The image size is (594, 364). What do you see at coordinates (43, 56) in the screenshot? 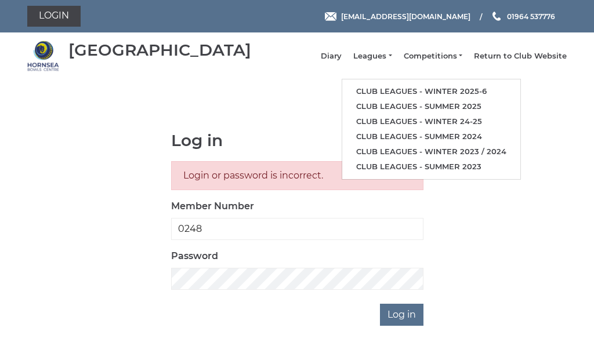
I see `img: Hornsea Bowls Centre` at bounding box center [43, 56].